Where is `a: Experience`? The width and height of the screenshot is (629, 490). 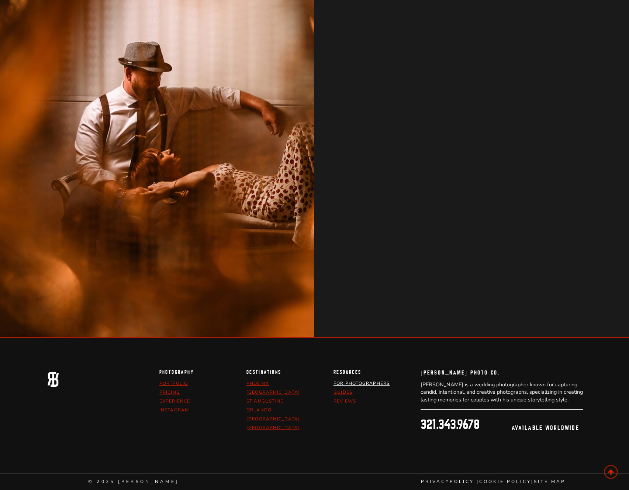
a: Experience is located at coordinates (175, 401).